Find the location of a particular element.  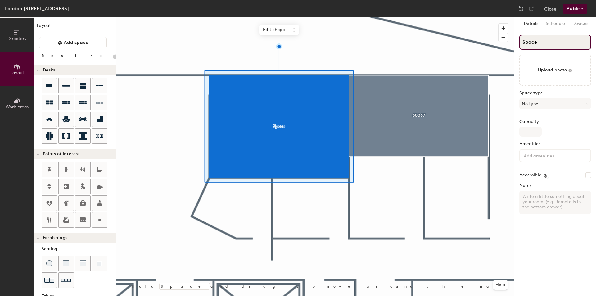

button: Close is located at coordinates (551, 9).